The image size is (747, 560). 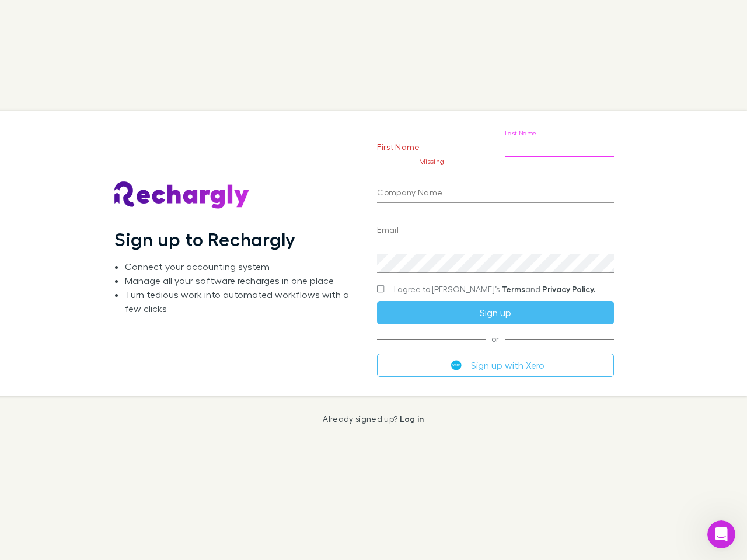 I want to click on img: Xero's logo, so click(x=456, y=365).